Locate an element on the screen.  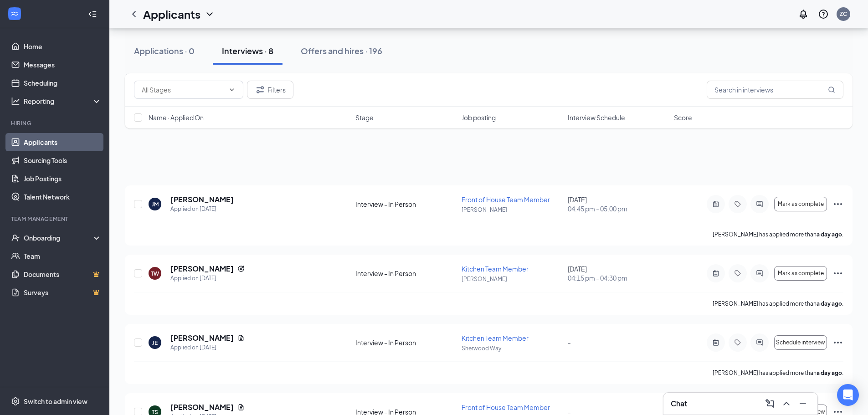
svg: ChevronUp is located at coordinates (786, 403).